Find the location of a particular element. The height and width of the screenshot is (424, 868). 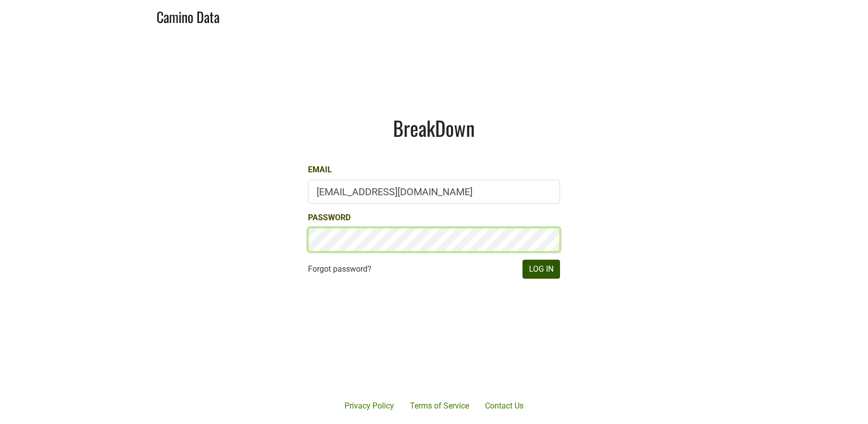

button: Log In is located at coordinates (541, 269).